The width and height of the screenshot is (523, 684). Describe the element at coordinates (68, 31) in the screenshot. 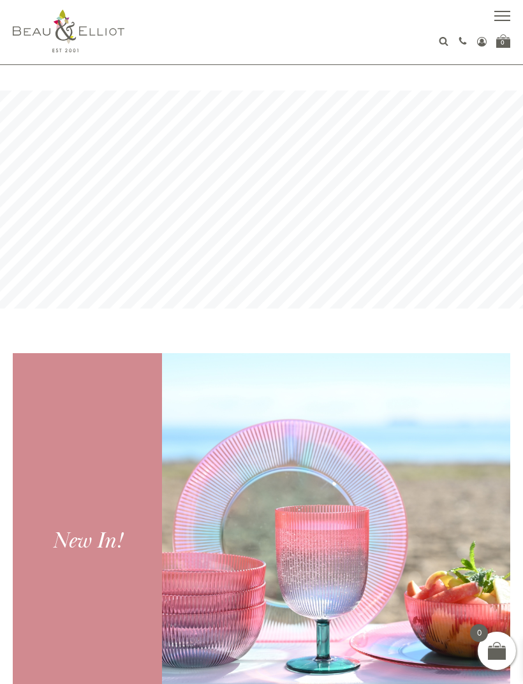

I see `img: logo` at that location.